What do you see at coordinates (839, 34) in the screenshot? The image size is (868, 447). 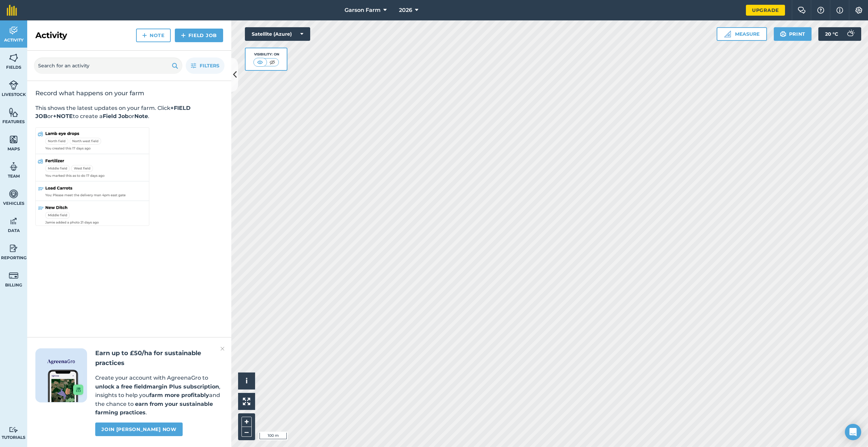 I see `button: 20 °C` at bounding box center [839, 34].